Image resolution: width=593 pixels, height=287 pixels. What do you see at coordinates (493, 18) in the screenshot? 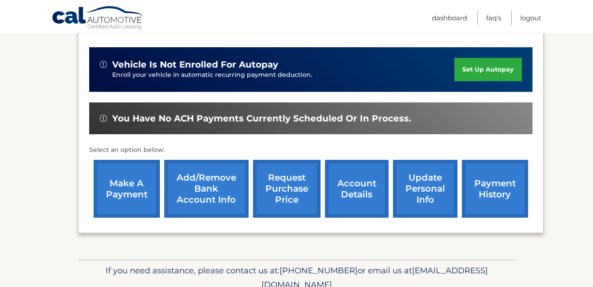
I see `a: FAQ's` at bounding box center [493, 18].